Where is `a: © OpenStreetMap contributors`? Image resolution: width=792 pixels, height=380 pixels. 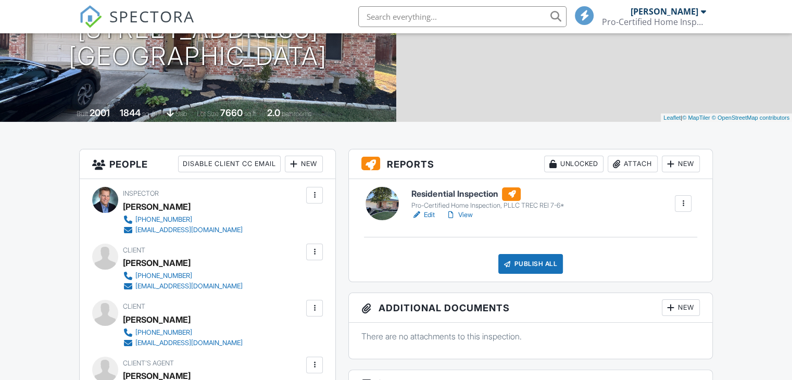 a: © OpenStreetMap contributors is located at coordinates (750, 118).